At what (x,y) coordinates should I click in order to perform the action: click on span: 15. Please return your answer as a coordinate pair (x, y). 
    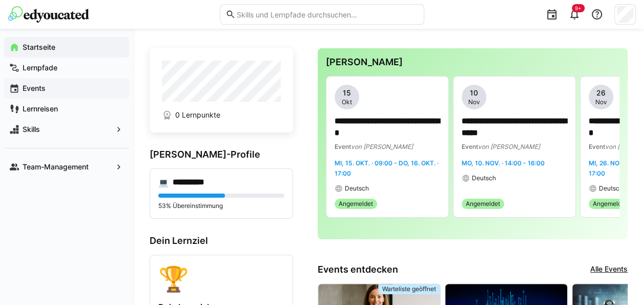
    Looking at the image, I should click on (347, 93).